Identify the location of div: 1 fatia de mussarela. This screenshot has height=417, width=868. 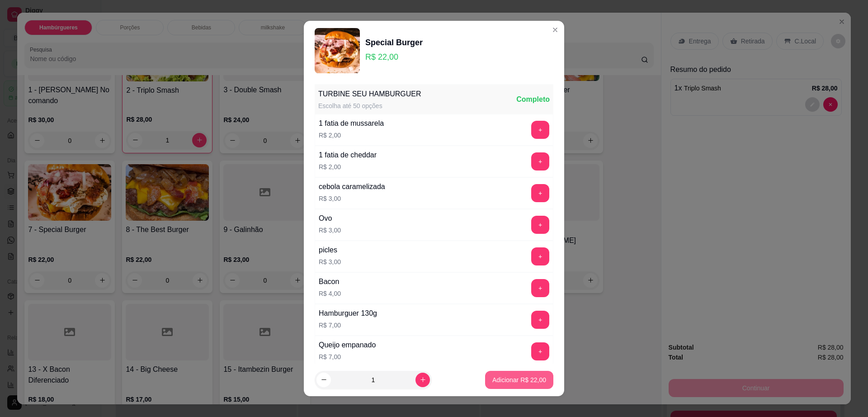
(351, 124).